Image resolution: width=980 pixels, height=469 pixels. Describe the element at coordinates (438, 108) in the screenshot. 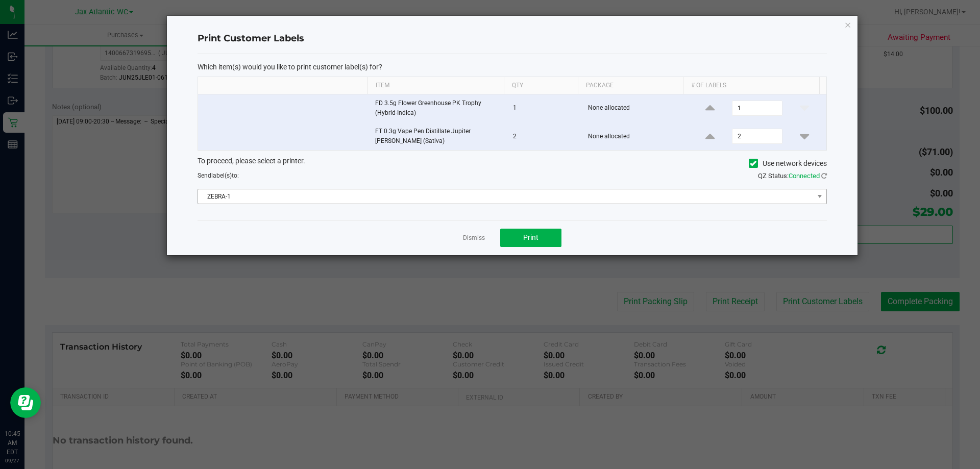

I see `td: FD 3.5g Flower Greenhouse PK Trophy (Hybrid-Indica)` at that location.